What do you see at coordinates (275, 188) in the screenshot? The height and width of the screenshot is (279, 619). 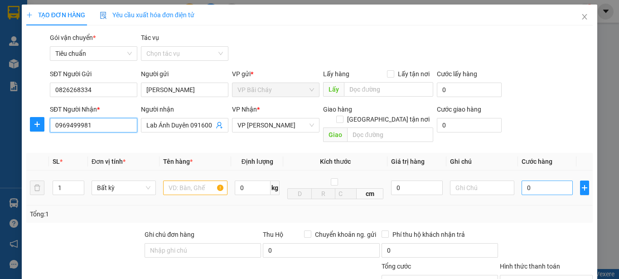 I see `span: kg` at bounding box center [275, 188].